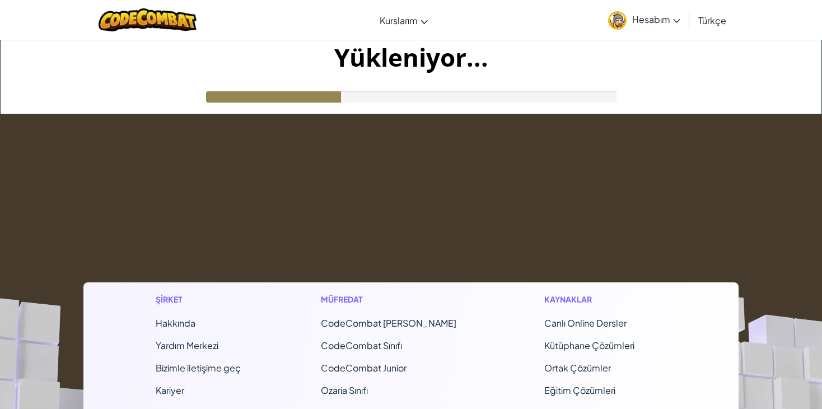  Describe the element at coordinates (392, 299) in the screenshot. I see `h1: Müfredat` at that location.